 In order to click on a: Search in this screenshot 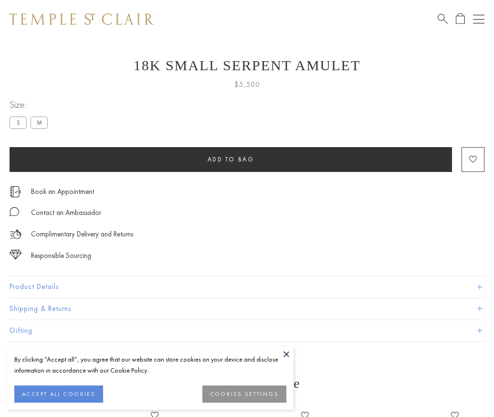, I will do `click(443, 19)`.